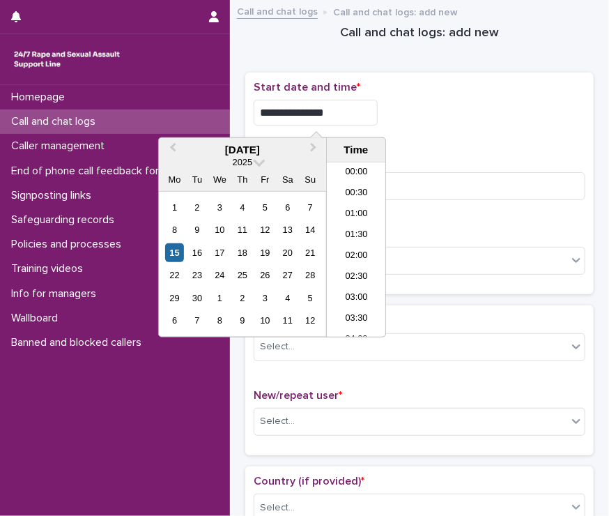 Image resolution: width=609 pixels, height=516 pixels. Describe the element at coordinates (197, 275) in the screenshot. I see `div: Choose Tuesday, 23 September 2025` at that location.